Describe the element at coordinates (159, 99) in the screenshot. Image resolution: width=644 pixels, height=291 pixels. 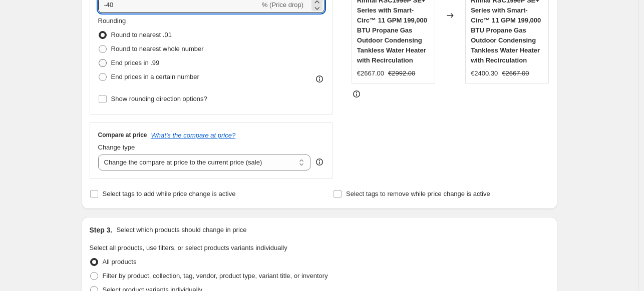
I see `span: Show rounding direction options?` at that location.